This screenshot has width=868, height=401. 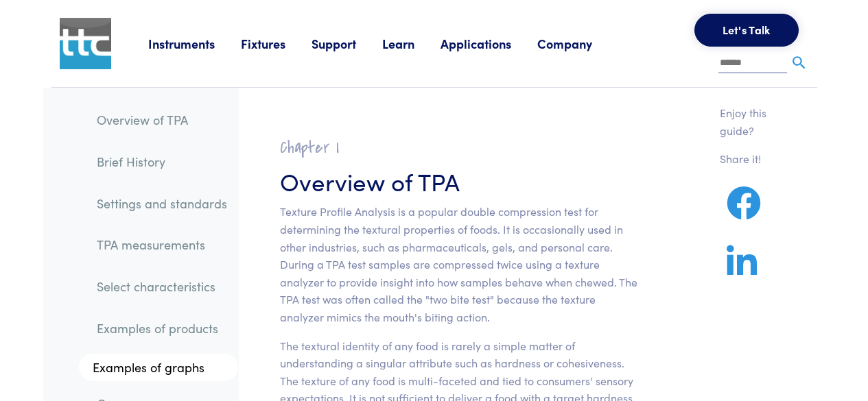 I want to click on p: Share it!, so click(x=752, y=159).